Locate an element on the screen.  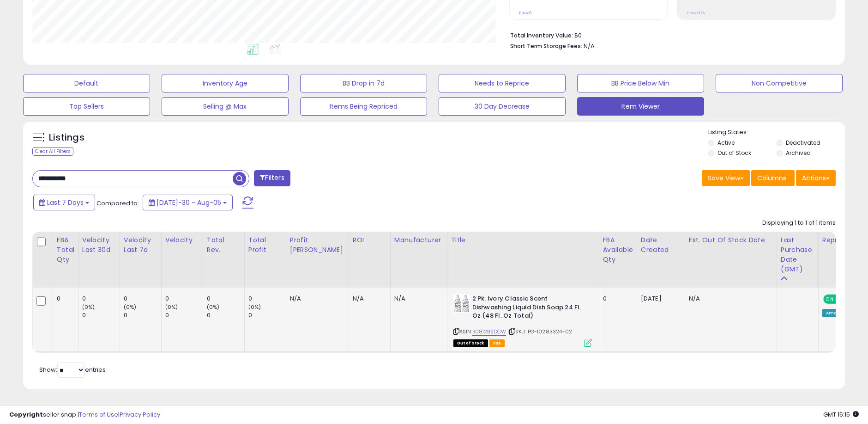
img: 41mH5OiFrmL._SL40_.jpg is located at coordinates (461, 303).